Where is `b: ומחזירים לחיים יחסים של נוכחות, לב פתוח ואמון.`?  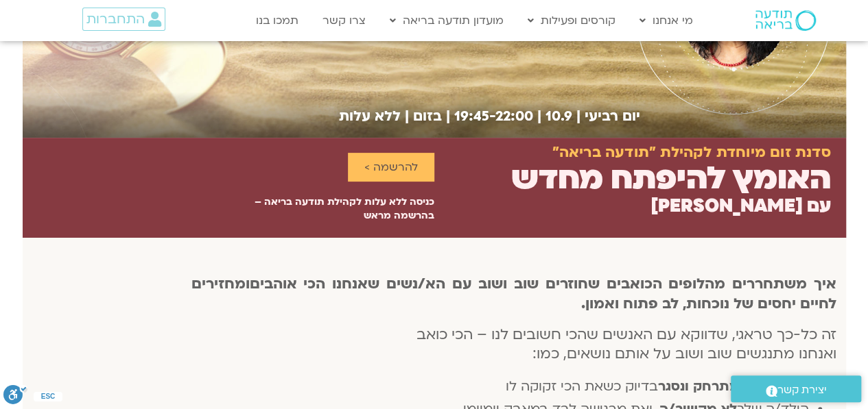
b: ומחזירים לחיים יחסים של נוכחות, לב פתוח ואמון. is located at coordinates (514, 294).